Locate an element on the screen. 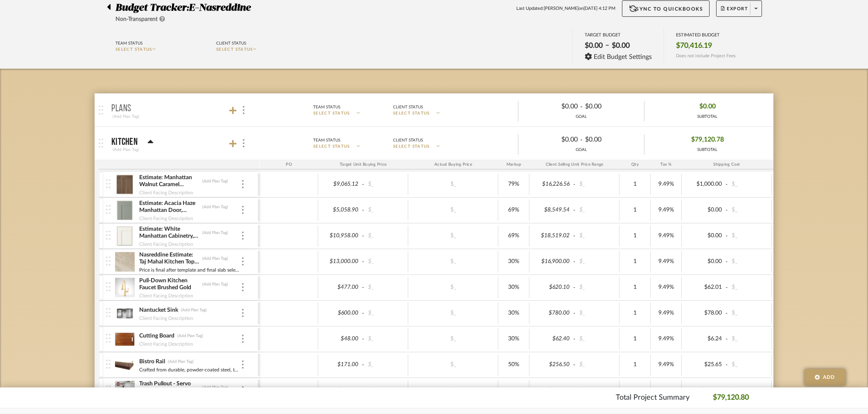 The height and width of the screenshot is (414, 868). div: TARGET BUDGET is located at coordinates (618, 34).